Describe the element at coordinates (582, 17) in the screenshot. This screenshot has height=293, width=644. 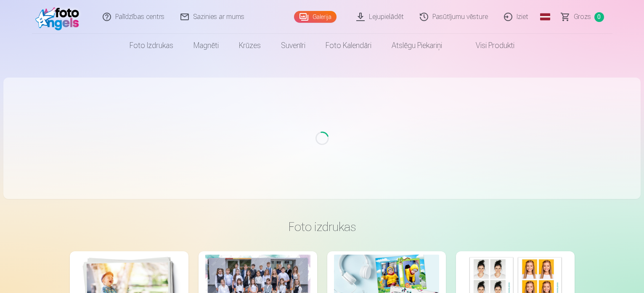
I see `span: Grozs` at that location.